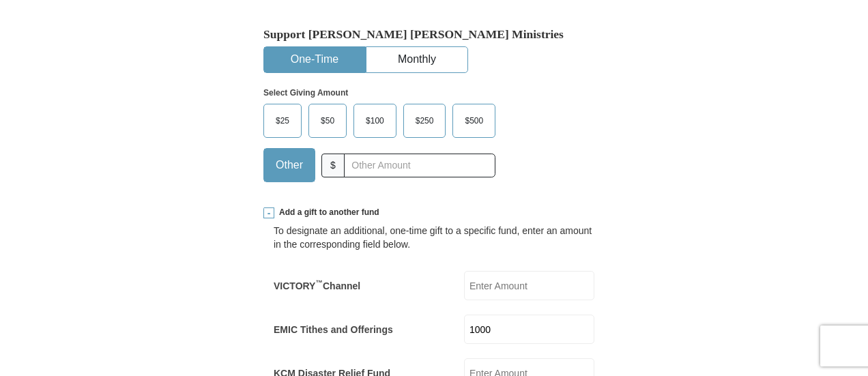 Image resolution: width=868 pixels, height=376 pixels. What do you see at coordinates (375, 121) in the screenshot?
I see `span: $100` at bounding box center [375, 121].